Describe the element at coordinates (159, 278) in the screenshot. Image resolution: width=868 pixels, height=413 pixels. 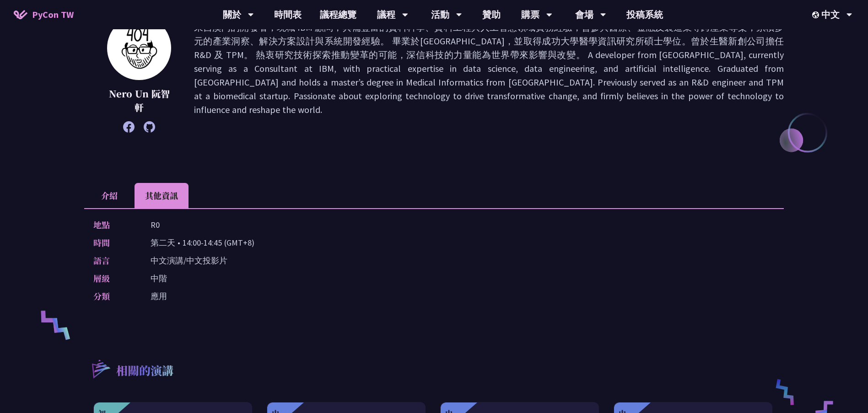
I see `p: 中階` at that location.